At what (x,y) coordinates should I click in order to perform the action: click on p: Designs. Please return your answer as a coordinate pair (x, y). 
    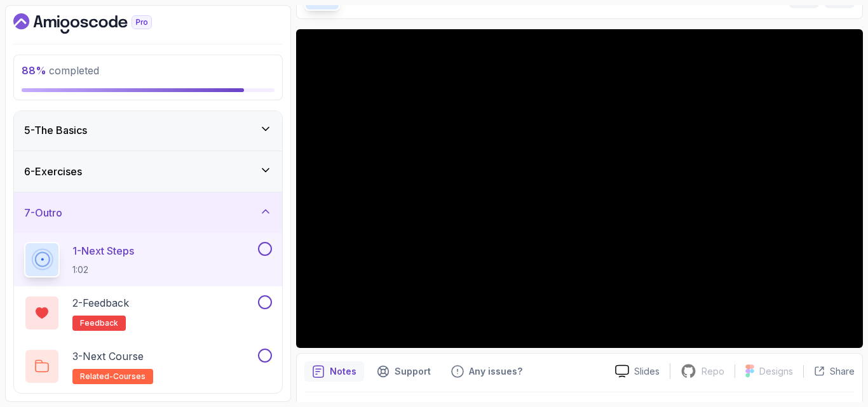
    Looking at the image, I should click on (776, 371).